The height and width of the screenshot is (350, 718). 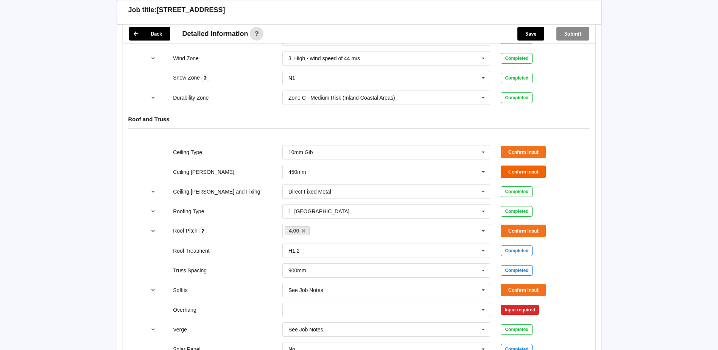 What do you see at coordinates (186, 58) in the screenshot?
I see `label: Wind Zone` at bounding box center [186, 58].